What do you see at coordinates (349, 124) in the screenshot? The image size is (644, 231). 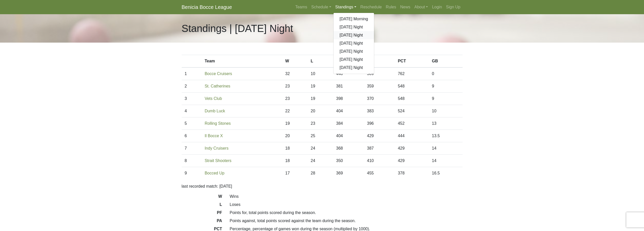 I see `td: 384` at bounding box center [349, 124].